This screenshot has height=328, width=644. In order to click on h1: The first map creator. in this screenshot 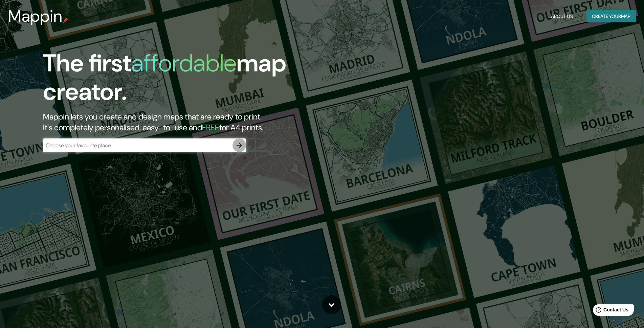, I will do `click(204, 80)`.